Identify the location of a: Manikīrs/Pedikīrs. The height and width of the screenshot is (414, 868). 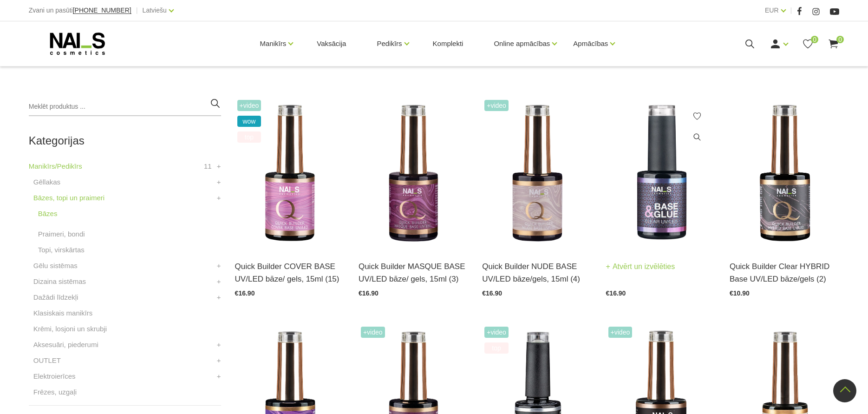
(55, 166).